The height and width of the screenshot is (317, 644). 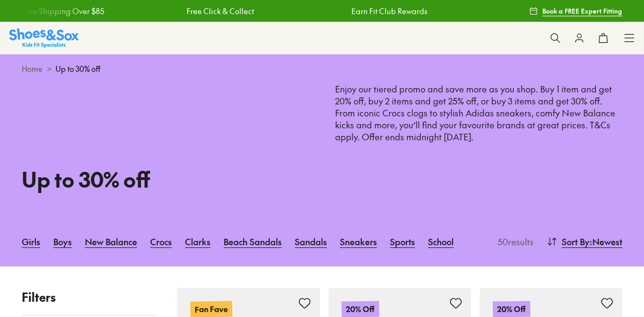 What do you see at coordinates (479, 137) in the screenshot?
I see `p: Enjoy our tiered promo and save more as you shop. Buy 1 item and get 20% off, buy 2 items and get...` at bounding box center [479, 137].